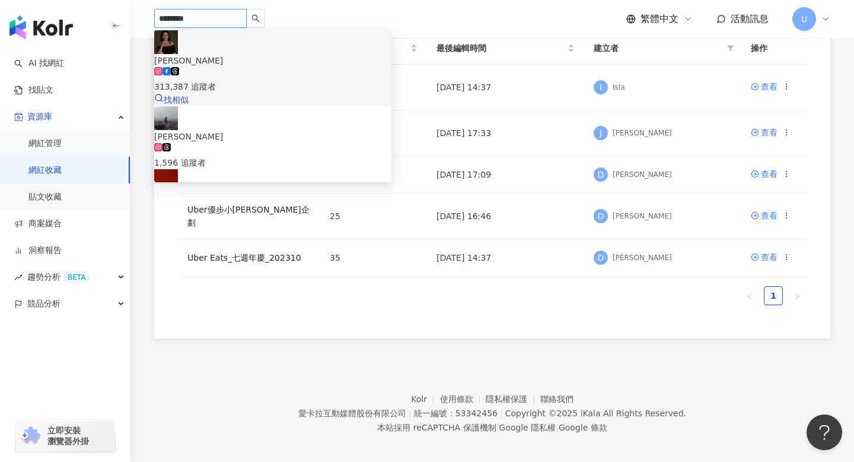 The width and height of the screenshot is (854, 462). I want to click on div: 愛卡拉互動媒體股份有限公司, so click(352, 413).